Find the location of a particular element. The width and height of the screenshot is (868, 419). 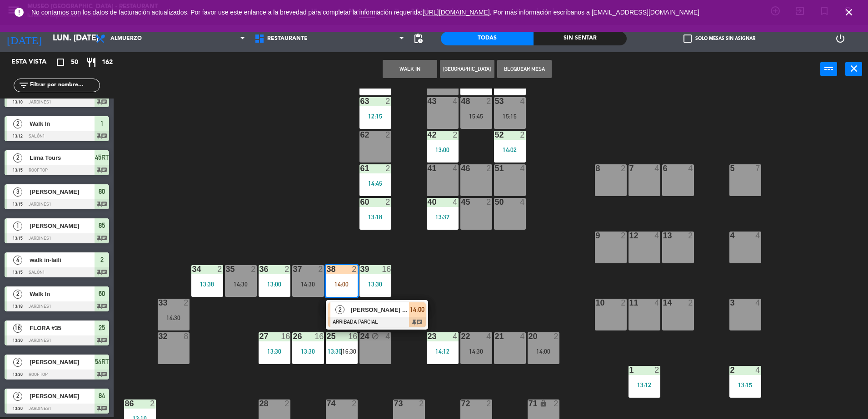

span: check_box_outline_blank is located at coordinates (687, 39).